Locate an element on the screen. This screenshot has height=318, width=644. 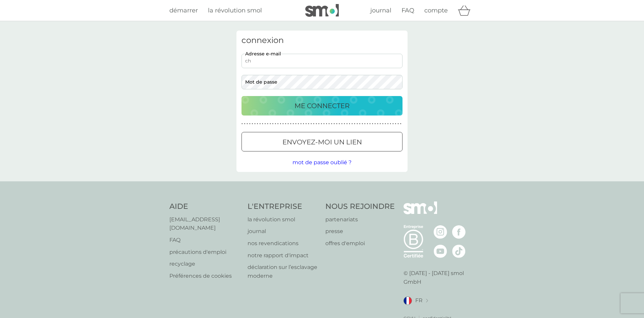
a: offres d'emploi is located at coordinates (360, 243).